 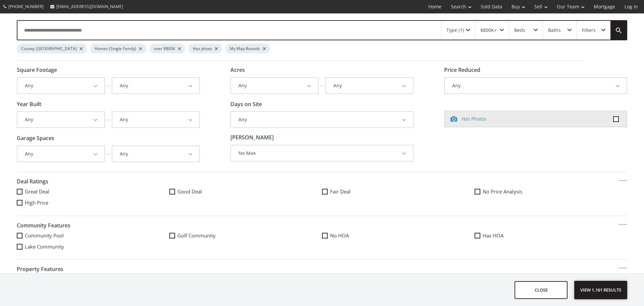 I want to click on label: Golf Community, so click(x=246, y=235).